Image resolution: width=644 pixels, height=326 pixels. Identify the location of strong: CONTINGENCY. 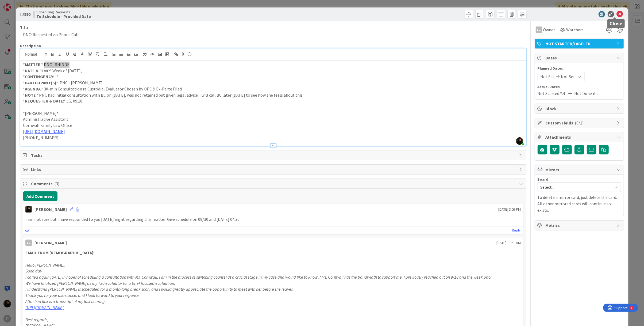
(39, 76).